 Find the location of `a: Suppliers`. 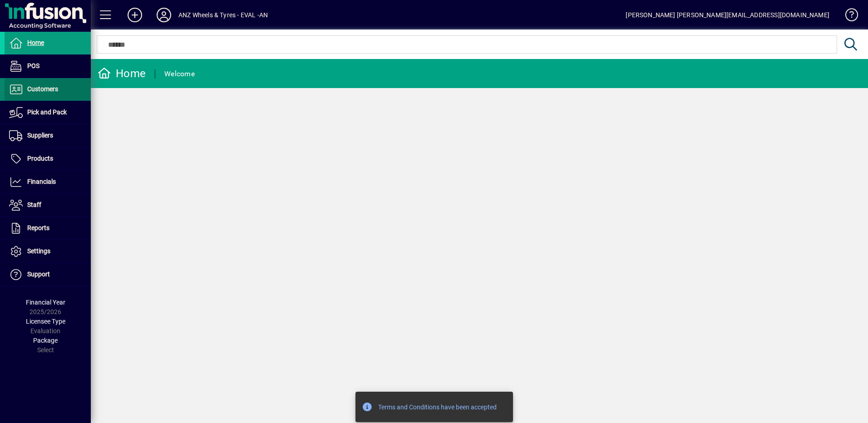

a: Suppliers is located at coordinates (48, 135).